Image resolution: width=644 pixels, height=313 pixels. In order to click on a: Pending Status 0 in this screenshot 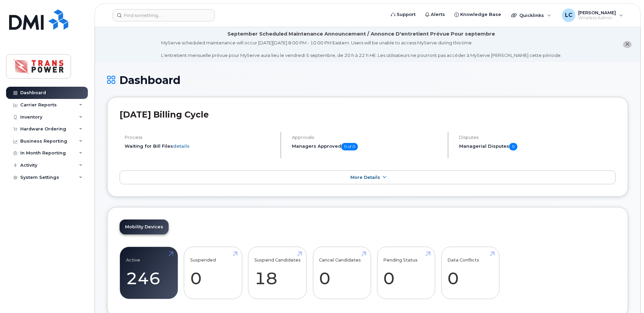, I will do `click(406, 273)`.